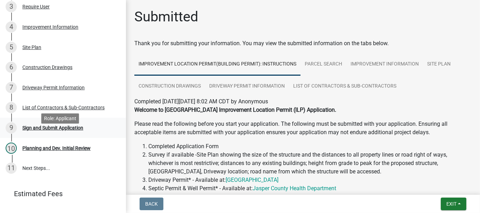 The image size is (480, 213). I want to click on div: Thank you for submitting your information. You may view the submitted information on the tabs below., so click(303, 43).